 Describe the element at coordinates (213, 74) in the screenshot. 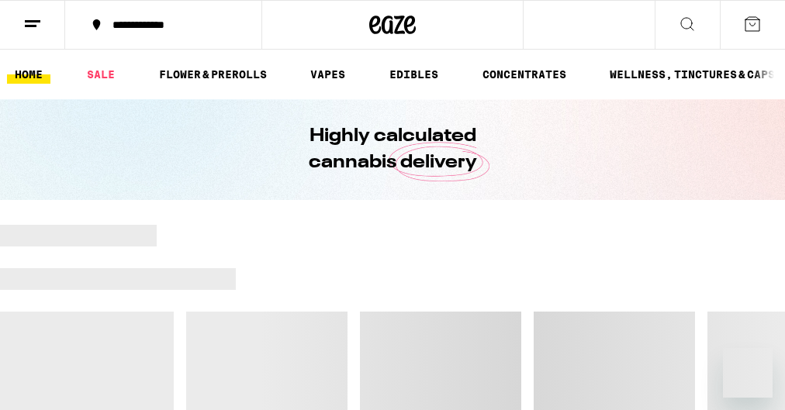

I see `a: FLOWER & PREROLLS` at that location.